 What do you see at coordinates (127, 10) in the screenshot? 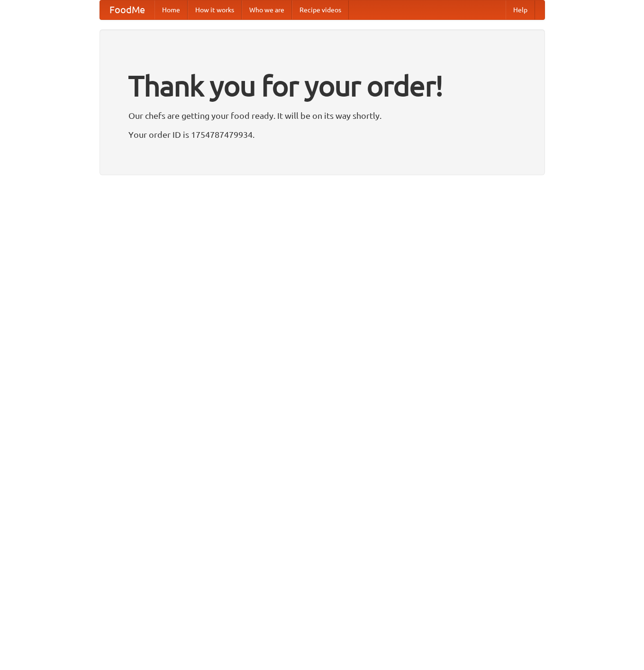
I see `a: FoodMe` at bounding box center [127, 10].